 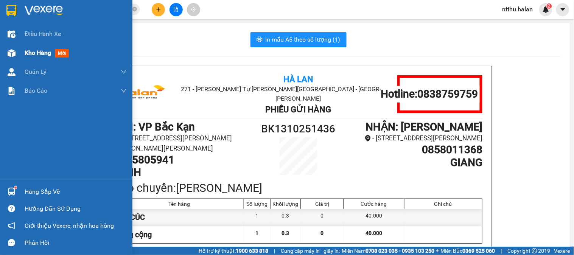 What do you see at coordinates (518, 9) in the screenshot?
I see `span: ntthu.halan` at bounding box center [518, 9].